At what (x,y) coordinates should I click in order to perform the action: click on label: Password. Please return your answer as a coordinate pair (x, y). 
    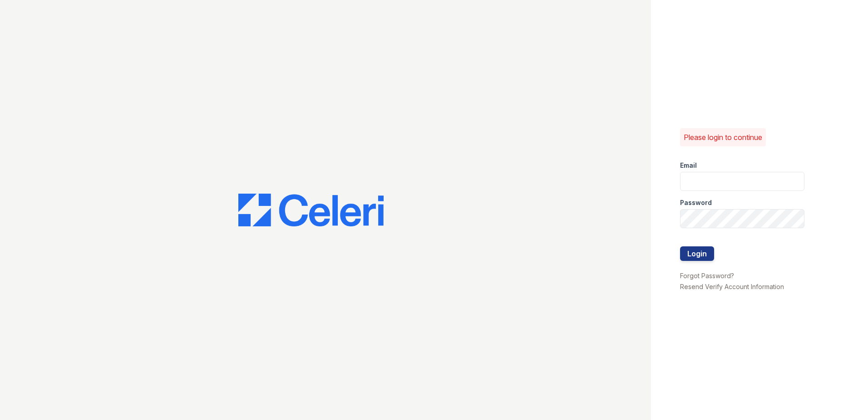
    Looking at the image, I should click on (696, 203).